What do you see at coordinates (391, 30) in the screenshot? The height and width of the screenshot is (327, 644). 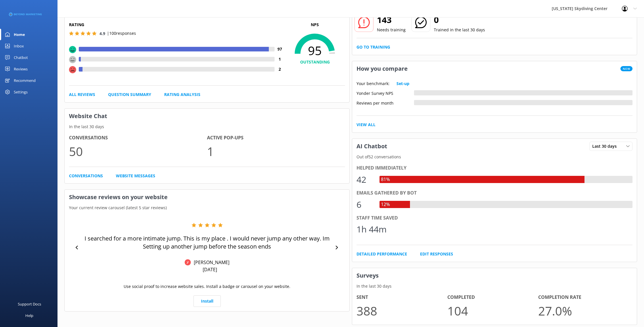 I see `p: Needs training` at bounding box center [391, 30].